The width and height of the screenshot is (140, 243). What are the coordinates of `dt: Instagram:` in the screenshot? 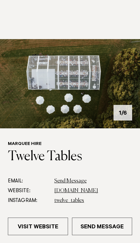 It's located at (28, 201).